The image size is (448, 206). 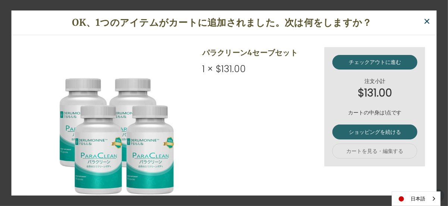 What do you see at coordinates (416, 198) in the screenshot?
I see `div: Language` at bounding box center [416, 198].